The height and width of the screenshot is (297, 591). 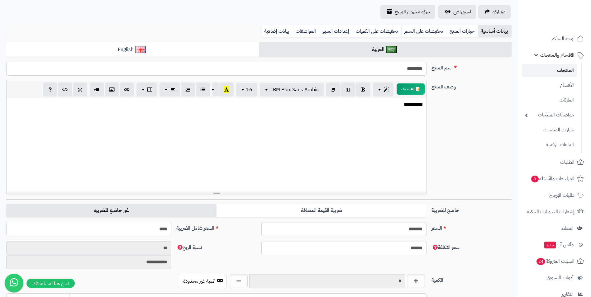 What do you see at coordinates (557, 55) in the screenshot?
I see `span: الأقسام والمنتجات` at bounding box center [557, 55].